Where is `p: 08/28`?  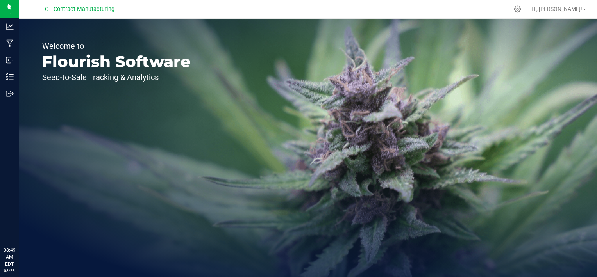 p: 08/28 is located at coordinates (9, 271).